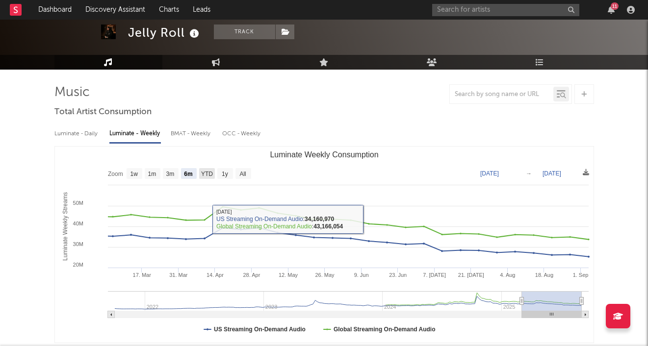 Image resolution: width=648 pixels, height=346 pixels. Describe the element at coordinates (506, 10) in the screenshot. I see `input: Search for artists` at that location.